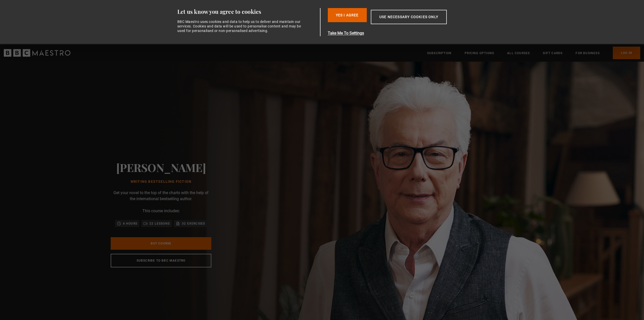  Describe the element at coordinates (409, 17) in the screenshot. I see `button: Use necessary cookies only` at that location.